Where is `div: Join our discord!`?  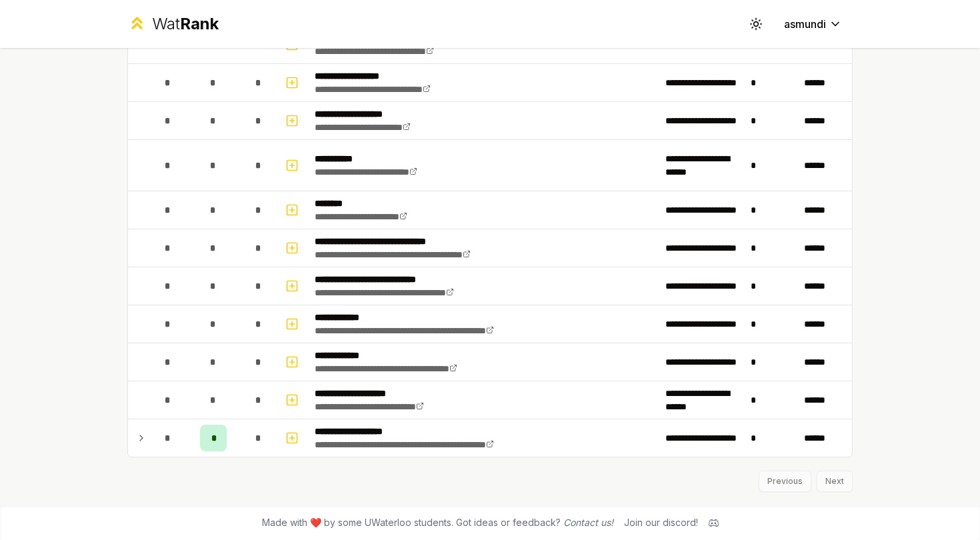
div: Join our discord! is located at coordinates (661, 522).